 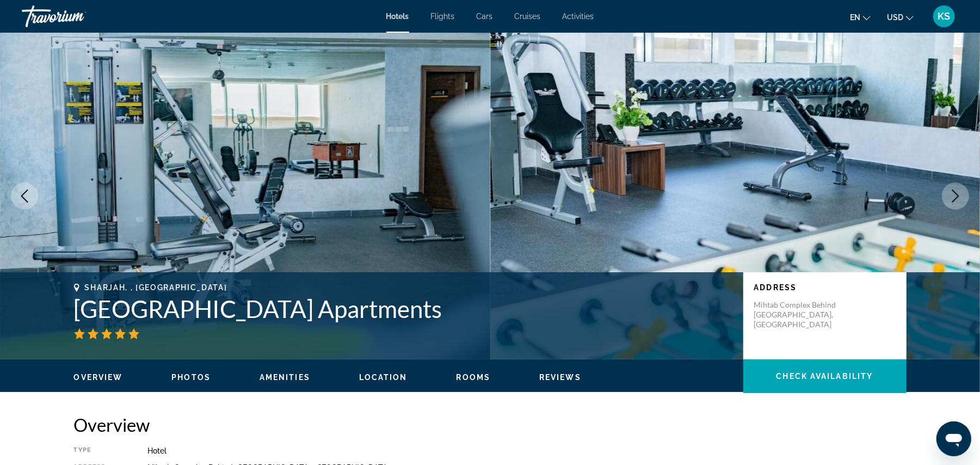 What do you see at coordinates (98, 378) in the screenshot?
I see `button: Overview` at bounding box center [98, 378].